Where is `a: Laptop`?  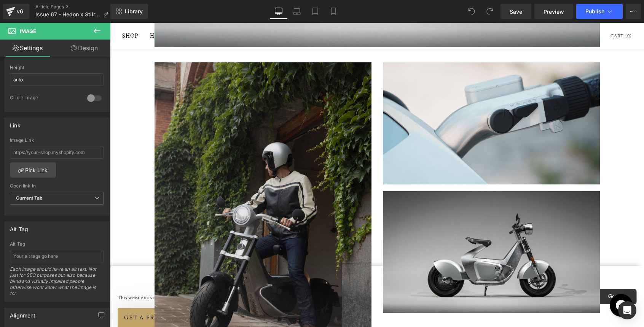 a: Laptop is located at coordinates (298, 11).